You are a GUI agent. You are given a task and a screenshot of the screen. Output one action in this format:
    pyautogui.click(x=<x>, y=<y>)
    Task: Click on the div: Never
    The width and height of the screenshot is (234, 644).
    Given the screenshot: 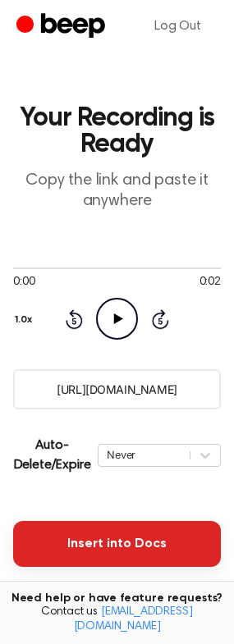 What is the action you would take?
    pyautogui.click(x=143, y=454)
    